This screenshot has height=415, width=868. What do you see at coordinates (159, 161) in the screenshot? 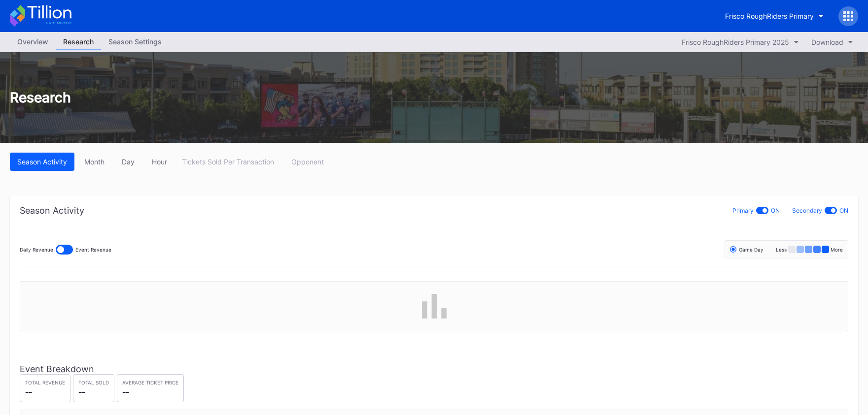
I see `div: Hour` at bounding box center [159, 161].